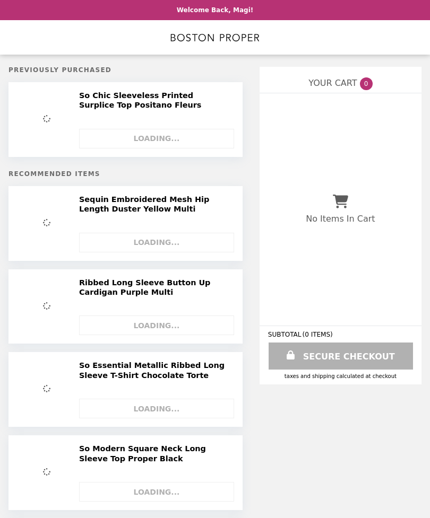  Describe the element at coordinates (332, 83) in the screenshot. I see `span: YOUR CART` at that location.